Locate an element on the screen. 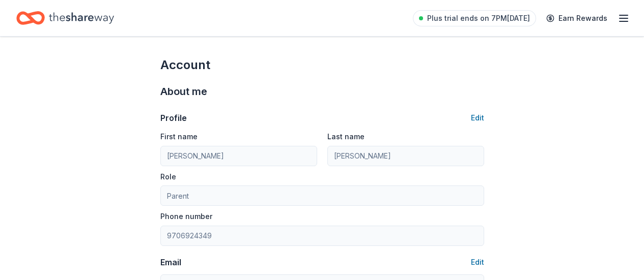 The image size is (644, 280). a: Home is located at coordinates (65, 18).